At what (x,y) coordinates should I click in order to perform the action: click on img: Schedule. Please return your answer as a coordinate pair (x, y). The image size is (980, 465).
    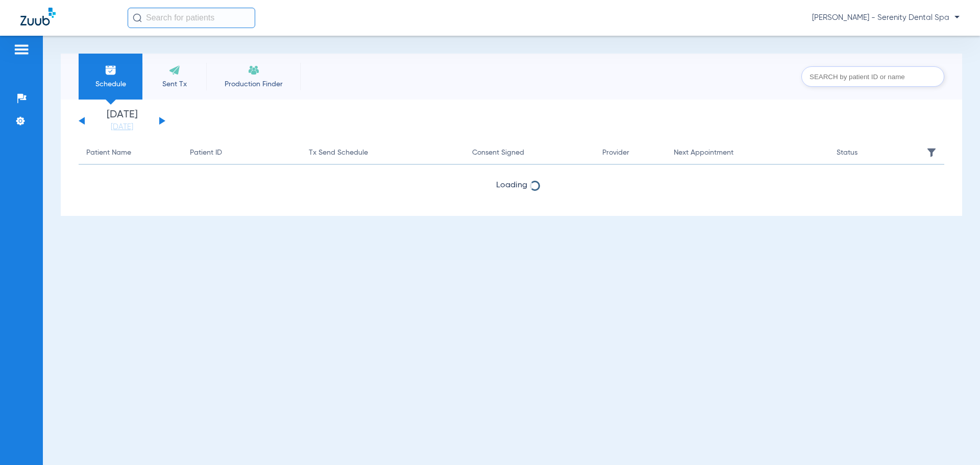
    Looking at the image, I should click on (111, 70).